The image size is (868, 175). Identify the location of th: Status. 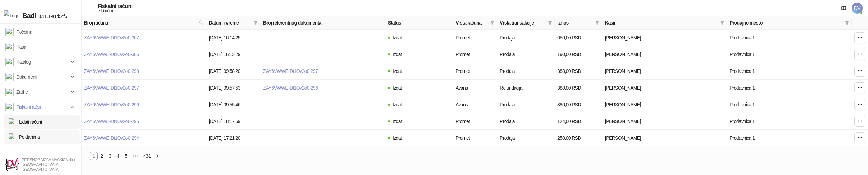
(420, 23).